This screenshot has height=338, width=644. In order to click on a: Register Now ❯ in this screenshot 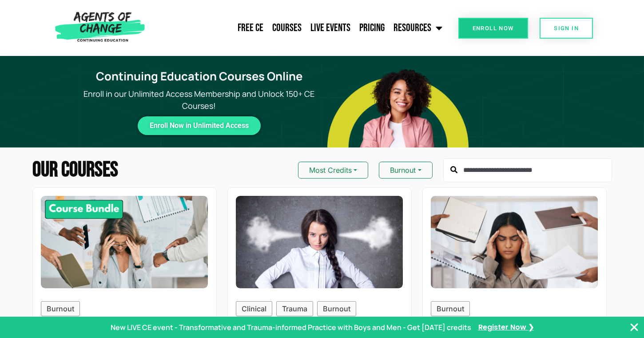, I will do `click(506, 327)`.